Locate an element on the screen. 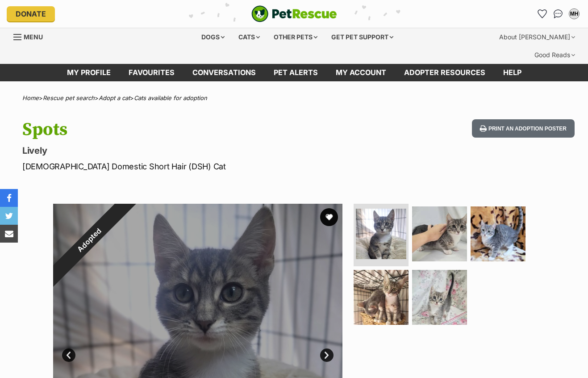  button: Print an adoption poster is located at coordinates (523, 128).